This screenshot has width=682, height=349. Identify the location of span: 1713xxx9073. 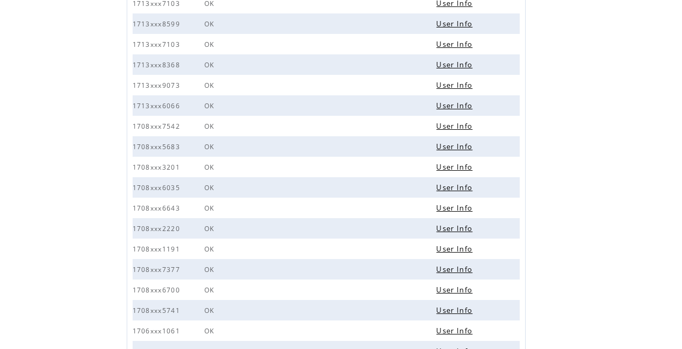
(158, 85).